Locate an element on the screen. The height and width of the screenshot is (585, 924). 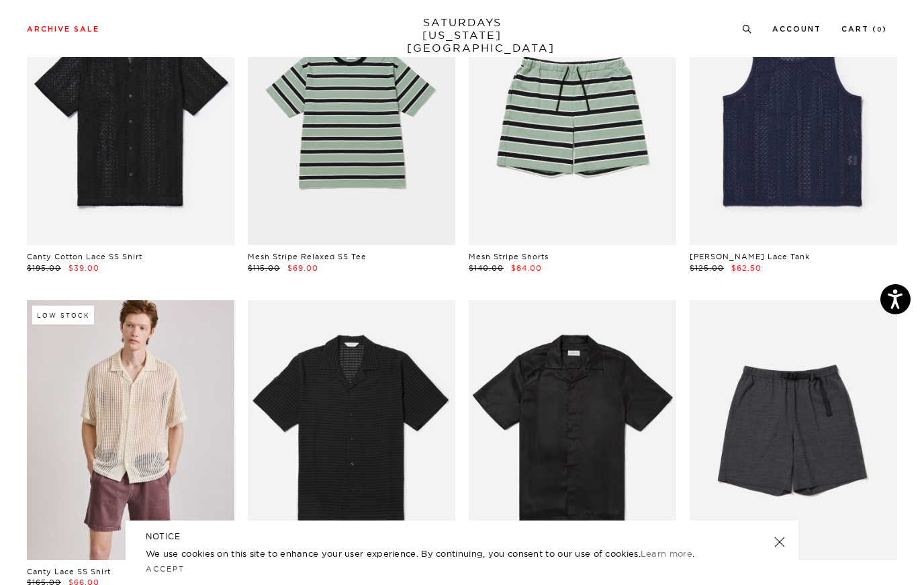
span: $115.00 is located at coordinates (264, 268).